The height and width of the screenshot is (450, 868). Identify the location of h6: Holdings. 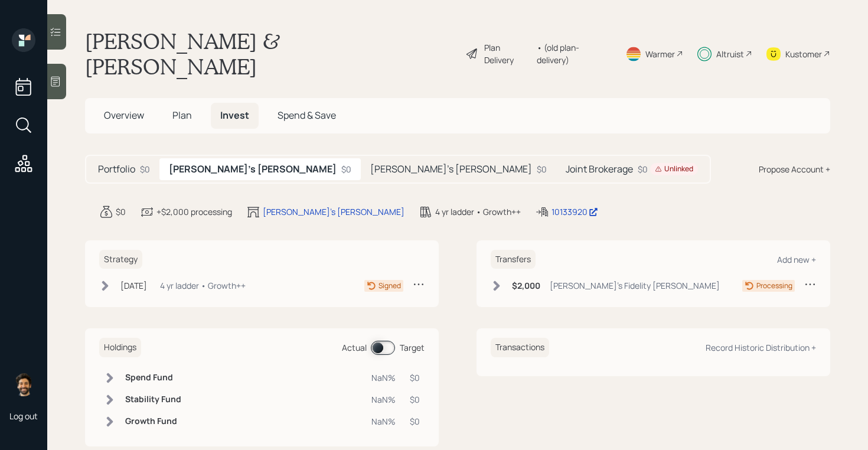
(120, 347).